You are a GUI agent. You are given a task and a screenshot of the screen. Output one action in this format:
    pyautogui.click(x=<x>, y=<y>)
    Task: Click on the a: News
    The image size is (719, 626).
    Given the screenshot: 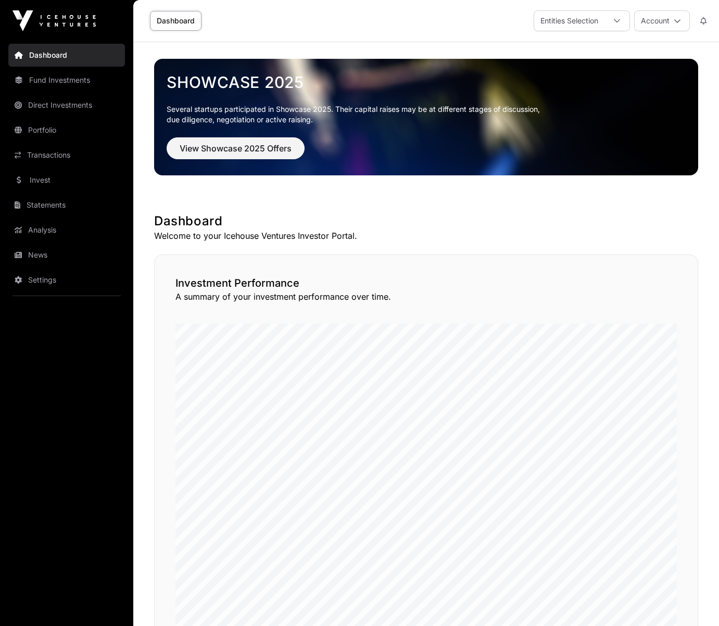 What is the action you would take?
    pyautogui.click(x=67, y=255)
    